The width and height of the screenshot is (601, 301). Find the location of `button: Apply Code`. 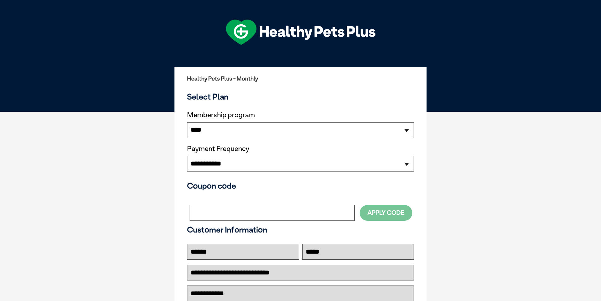

button: Apply Code is located at coordinates (386, 212).